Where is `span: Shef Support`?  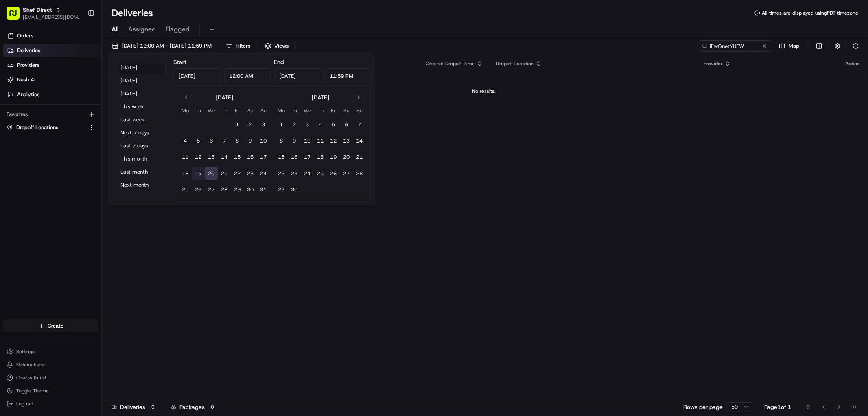
span: Shef Support is located at coordinates (41, 130).